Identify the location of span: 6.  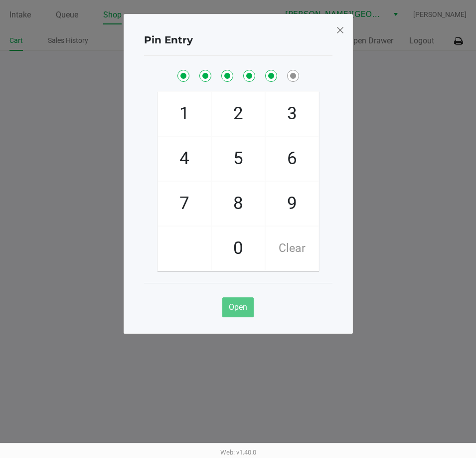
(292, 159).